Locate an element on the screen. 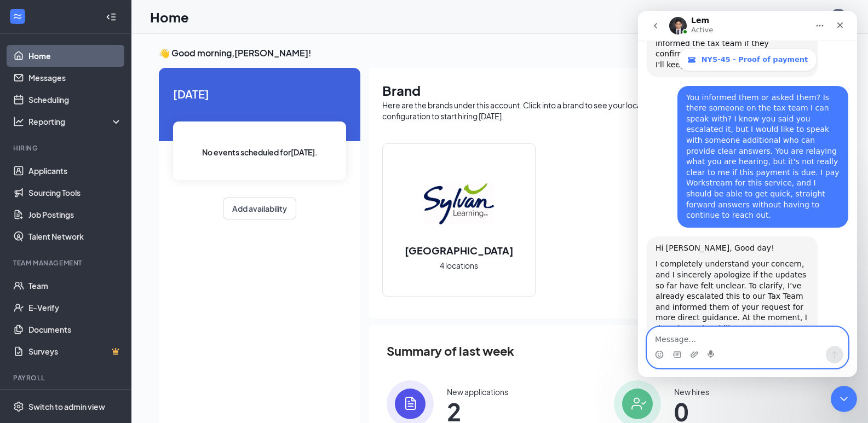 The height and width of the screenshot is (423, 868). svg: Settings is located at coordinates (19, 407).